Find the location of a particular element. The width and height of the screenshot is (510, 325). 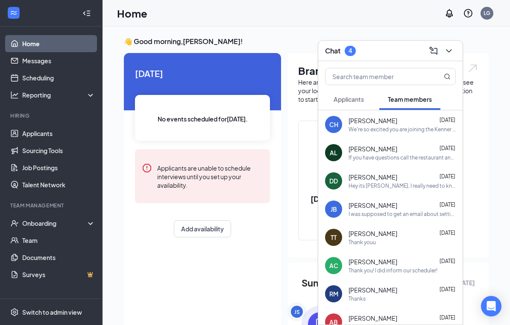

h3: Chat is located at coordinates (333, 51).